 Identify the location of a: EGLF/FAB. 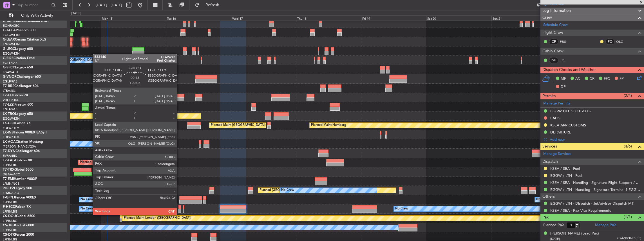
(10, 109).